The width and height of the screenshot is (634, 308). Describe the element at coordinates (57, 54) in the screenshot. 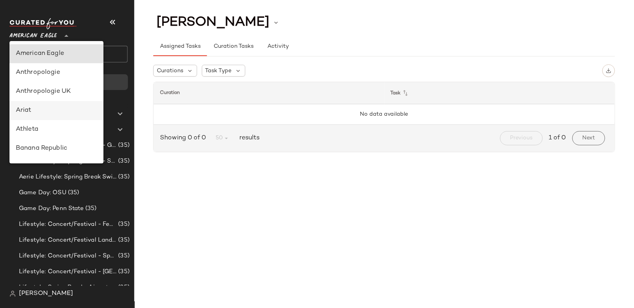

I see `div: American Eagle` at that location.